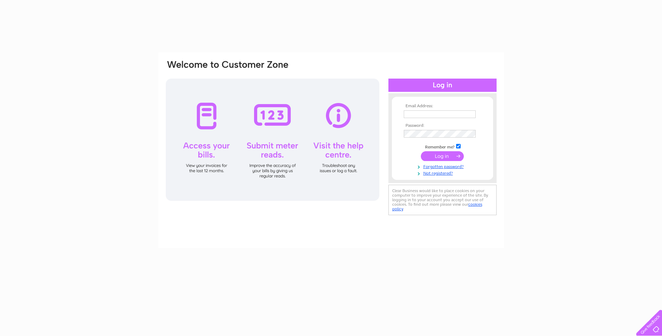 The height and width of the screenshot is (336, 662). I want to click on input: Submit, so click(442, 156).